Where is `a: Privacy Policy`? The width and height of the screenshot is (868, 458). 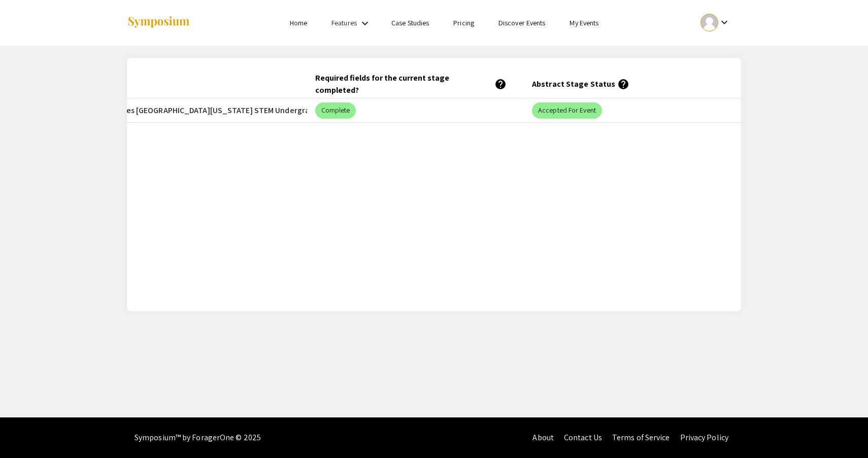 a: Privacy Policy is located at coordinates (704, 438).